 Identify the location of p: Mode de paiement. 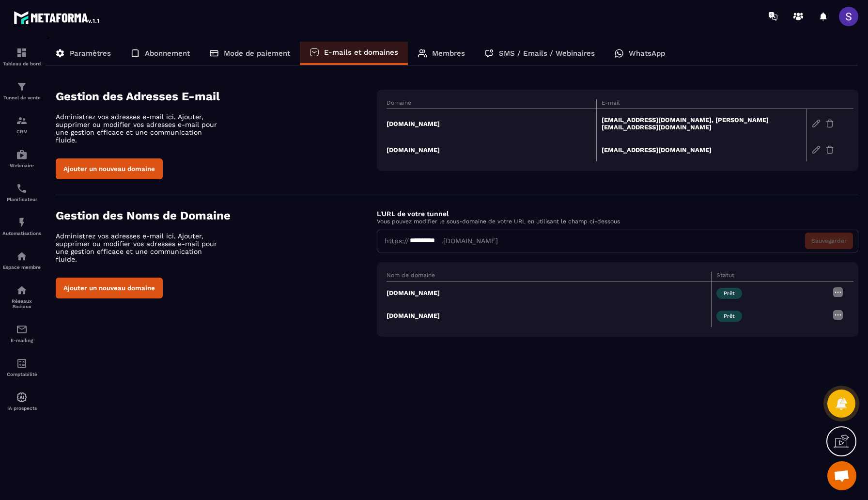
(256, 53).